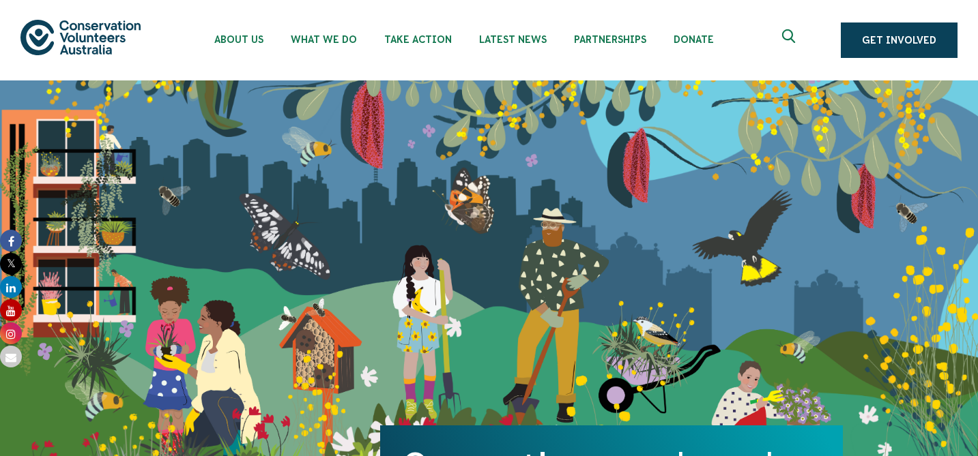  Describe the element at coordinates (790, 40) in the screenshot. I see `span: Expand search box` at that location.